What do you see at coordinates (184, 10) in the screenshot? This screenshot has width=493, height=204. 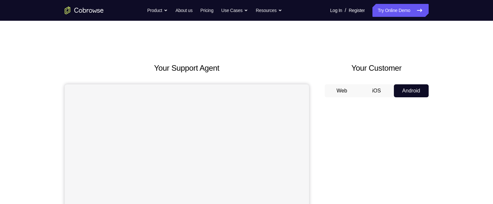 I see `a: About us` at bounding box center [184, 10].